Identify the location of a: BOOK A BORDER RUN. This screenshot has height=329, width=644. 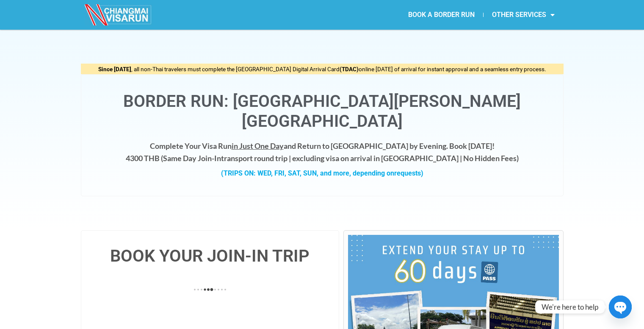
(441, 15).